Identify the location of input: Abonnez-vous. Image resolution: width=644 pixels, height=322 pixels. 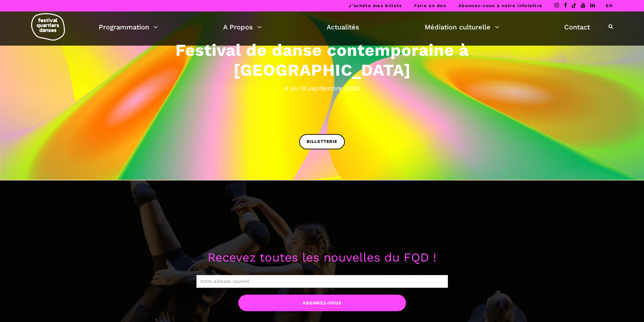
(322, 303).